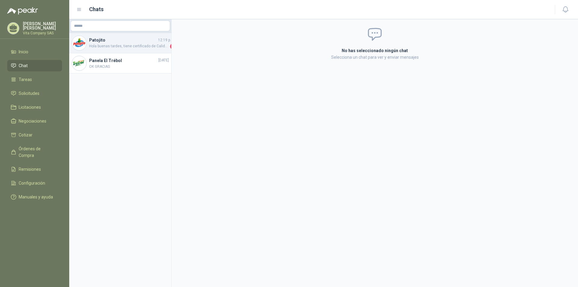 This screenshot has width=578, height=287. What do you see at coordinates (26, 135) in the screenshot?
I see `span: Cotizar` at bounding box center [26, 135].